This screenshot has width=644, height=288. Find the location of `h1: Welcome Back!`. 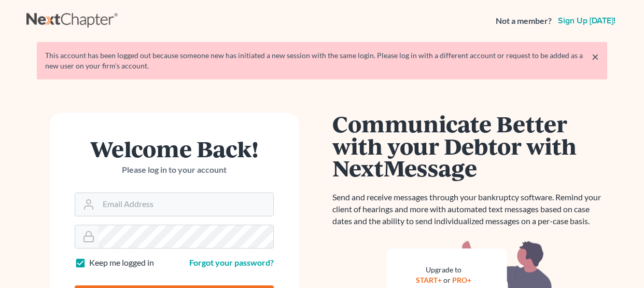

h1: Welcome Back! is located at coordinates (174, 149).